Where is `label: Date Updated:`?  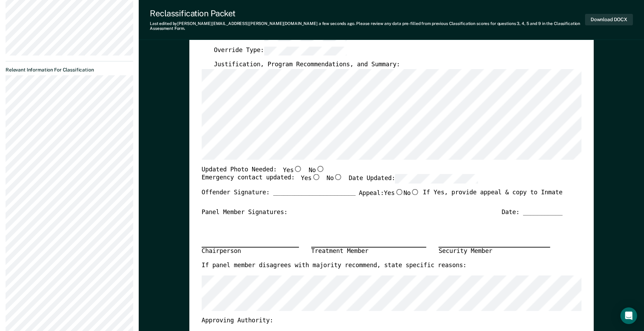 label: Date Updated: is located at coordinates (413, 179).